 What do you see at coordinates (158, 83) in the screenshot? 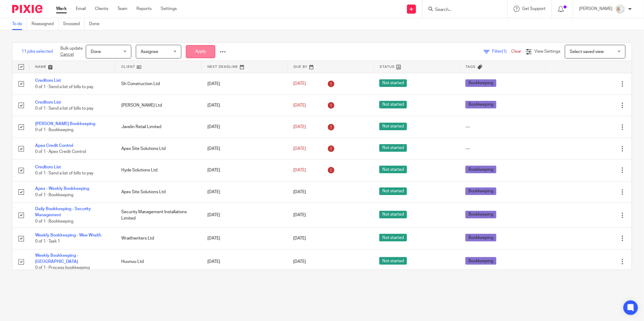
I see `td: Sh Construction Ltd` at bounding box center [158, 83].